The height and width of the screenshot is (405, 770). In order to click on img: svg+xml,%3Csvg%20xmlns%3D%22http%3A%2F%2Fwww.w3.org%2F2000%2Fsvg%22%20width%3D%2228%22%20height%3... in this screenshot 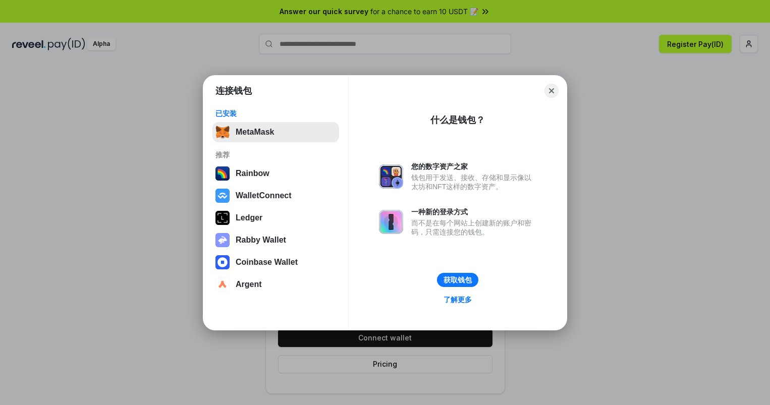, I will do `click(223, 218)`.